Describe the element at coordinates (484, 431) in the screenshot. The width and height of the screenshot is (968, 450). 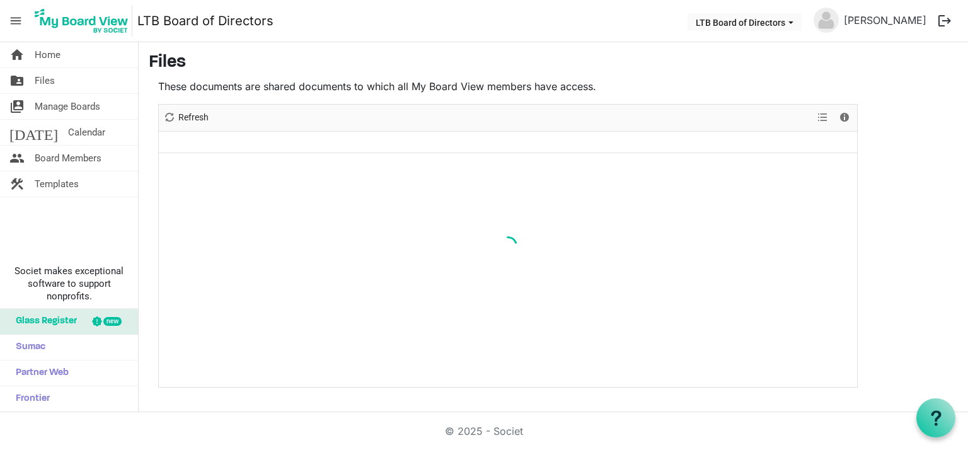
I see `a: © 2025 - Societ` at that location.